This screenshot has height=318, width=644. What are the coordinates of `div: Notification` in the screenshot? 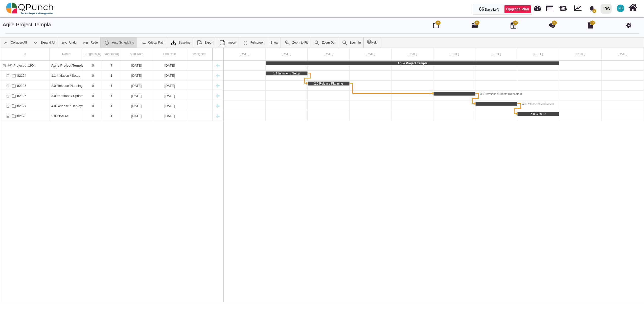 It's located at (592, 9).